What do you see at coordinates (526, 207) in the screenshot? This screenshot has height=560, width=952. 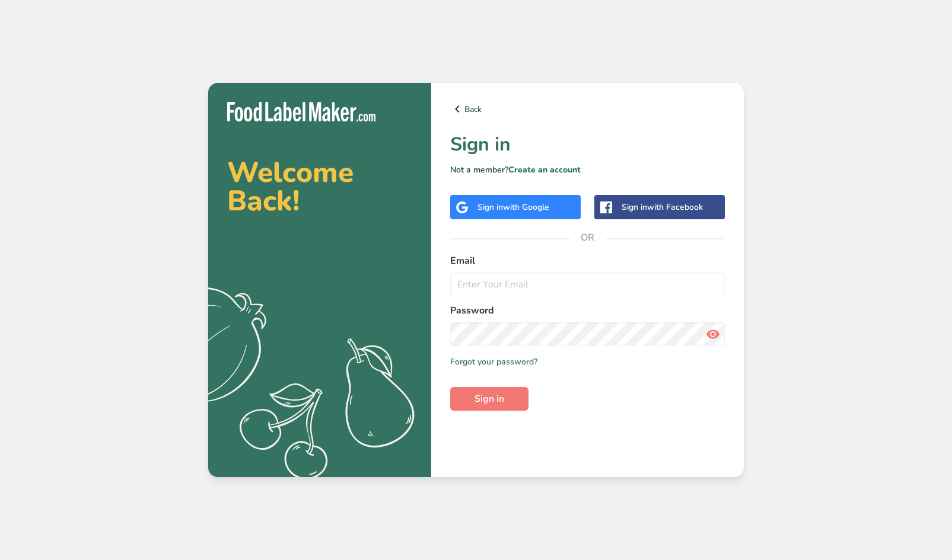 I see `span: with Google` at bounding box center [526, 207].